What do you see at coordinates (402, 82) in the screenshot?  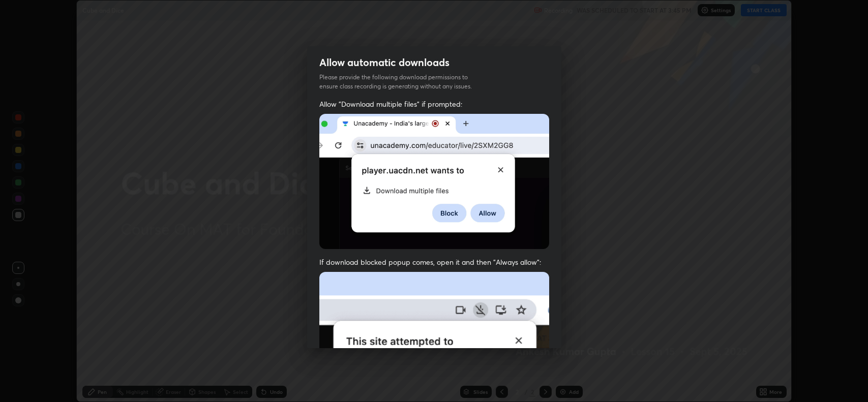 I see `p: Please provide the following download permissions to ensure class recording is generating without...` at bounding box center [402, 82].